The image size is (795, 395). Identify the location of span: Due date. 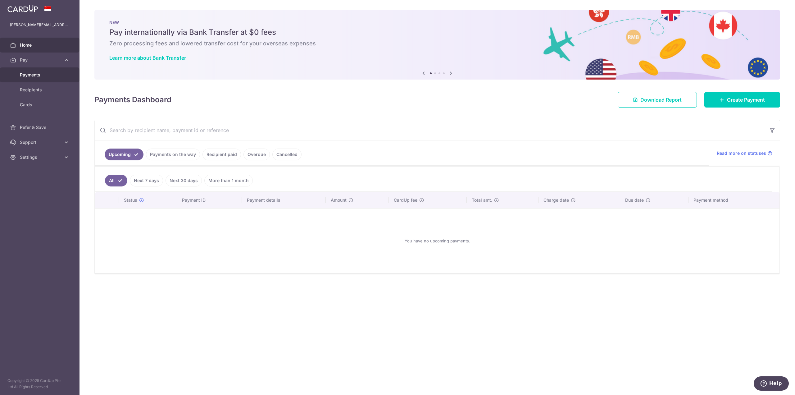
(634, 200).